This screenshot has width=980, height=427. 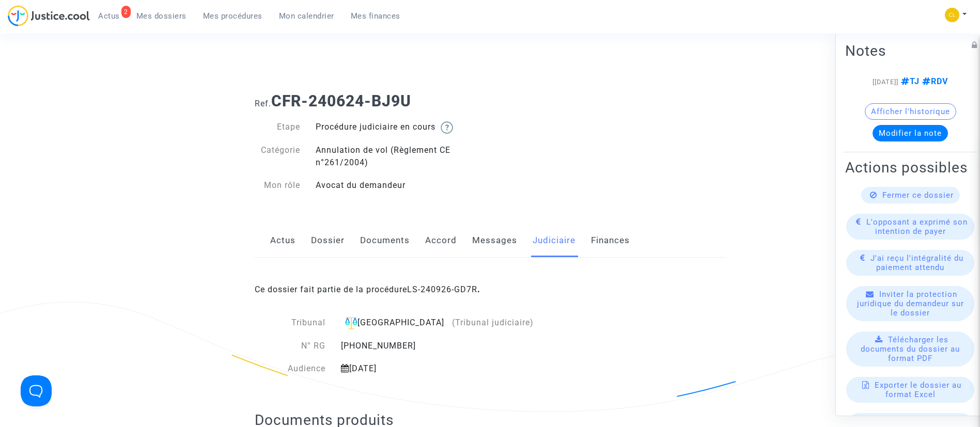 What do you see at coordinates (399, 127) in the screenshot?
I see `div: Procédure judiciaire en cours` at bounding box center [399, 127].